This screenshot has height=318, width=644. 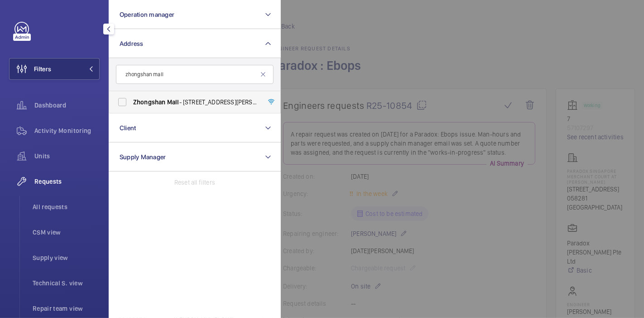 What do you see at coordinates (66, 258) in the screenshot?
I see `span: Supply view` at bounding box center [66, 258].